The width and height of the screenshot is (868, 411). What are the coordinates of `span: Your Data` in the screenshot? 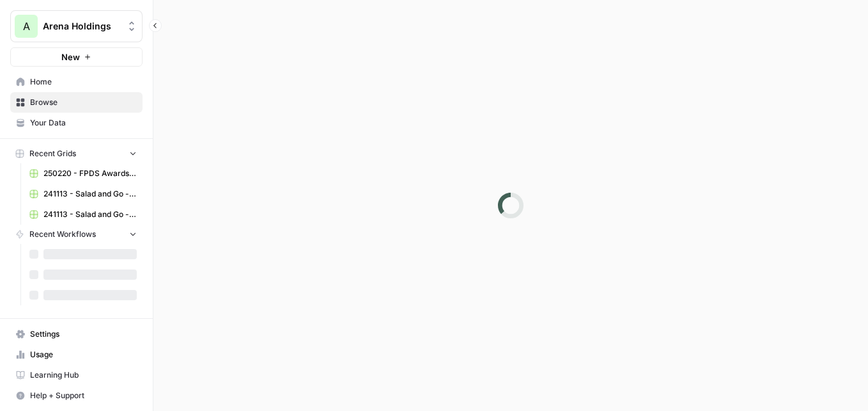 It's located at (83, 123).